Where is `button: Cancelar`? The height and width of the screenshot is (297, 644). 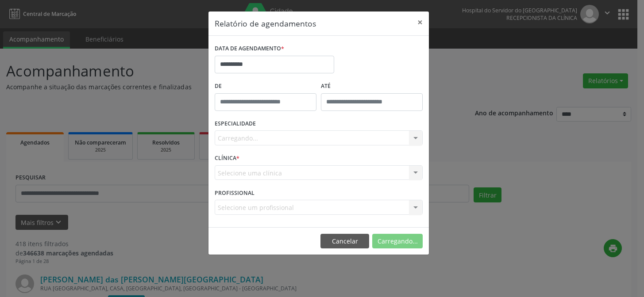 button: Cancelar is located at coordinates (345, 241).